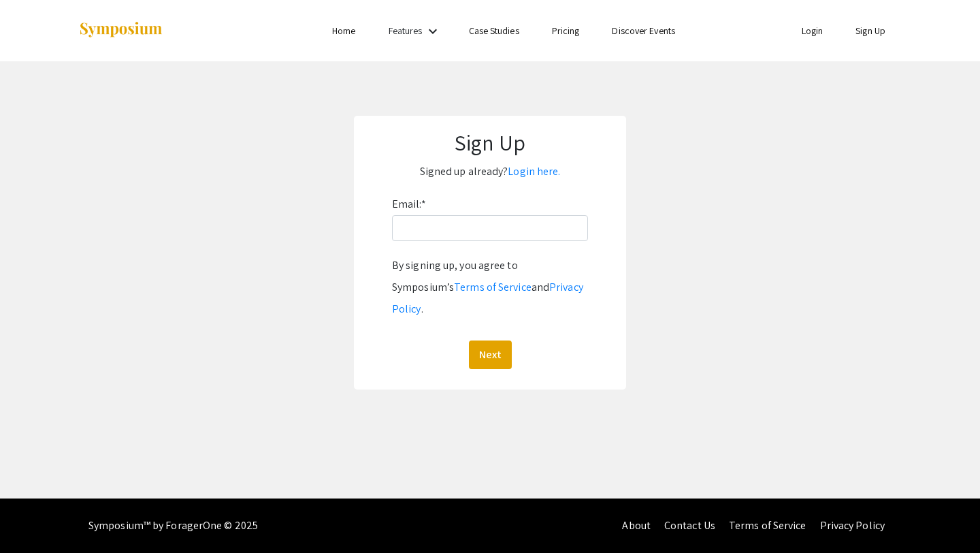 The width and height of the screenshot is (980, 553). I want to click on a: Discover Events, so click(643, 30).